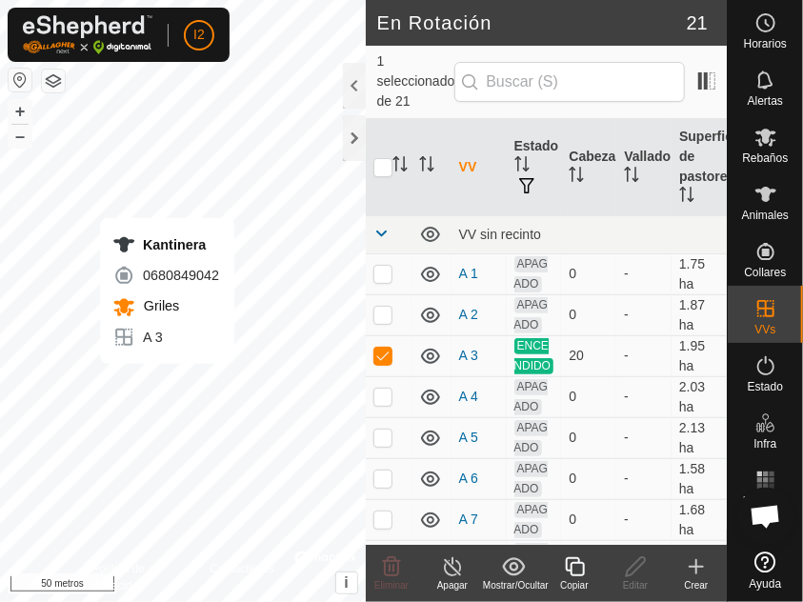  Describe the element at coordinates (452, 585) in the screenshot. I see `div: Apagar` at that location.